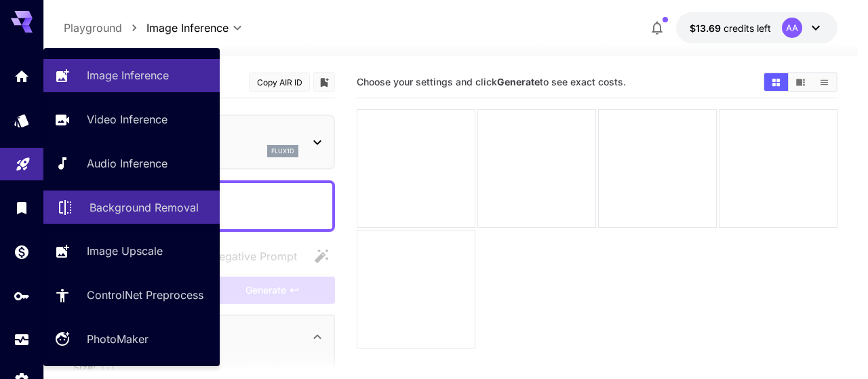  I want to click on a: ControlNet Preprocess, so click(131, 295).